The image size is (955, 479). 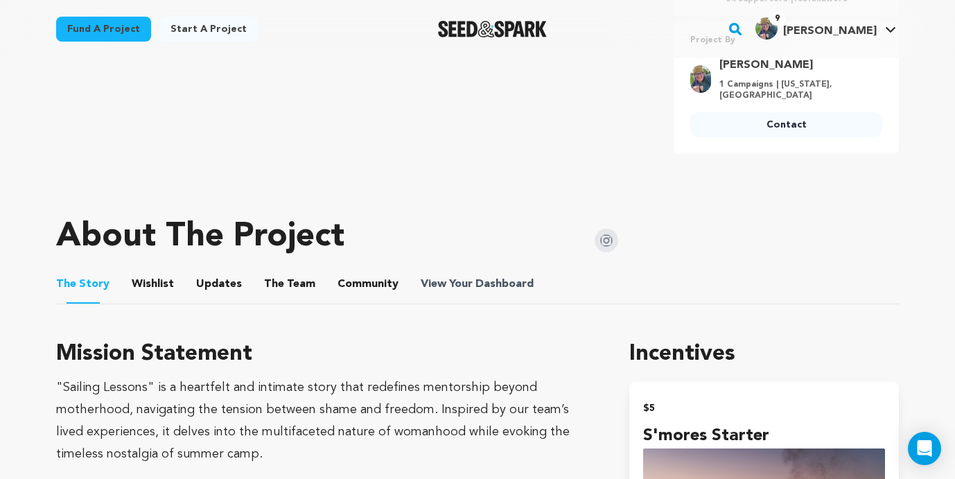 I want to click on img: Seed&Spark Instagram Icon, so click(x=607, y=241).